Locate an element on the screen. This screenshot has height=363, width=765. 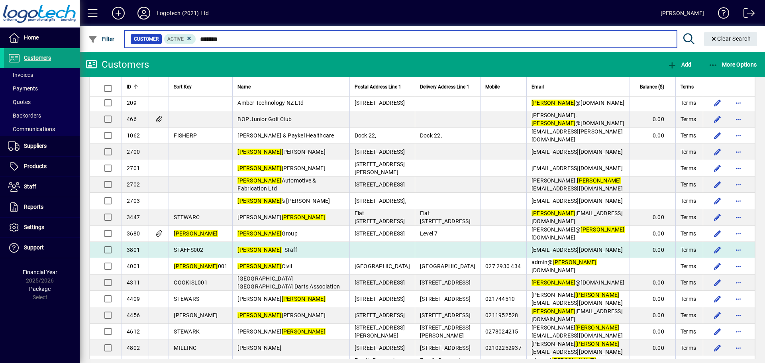
a: Home is located at coordinates (42, 38).